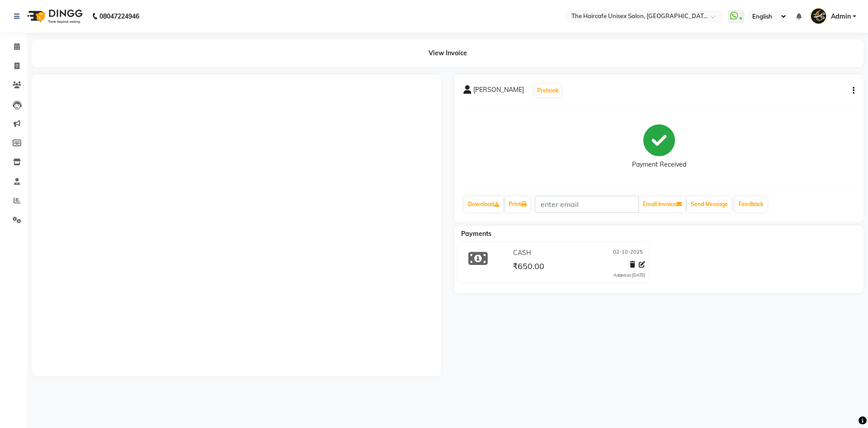  Describe the element at coordinates (628, 252) in the screenshot. I see `span: 02-10-2025` at that location.